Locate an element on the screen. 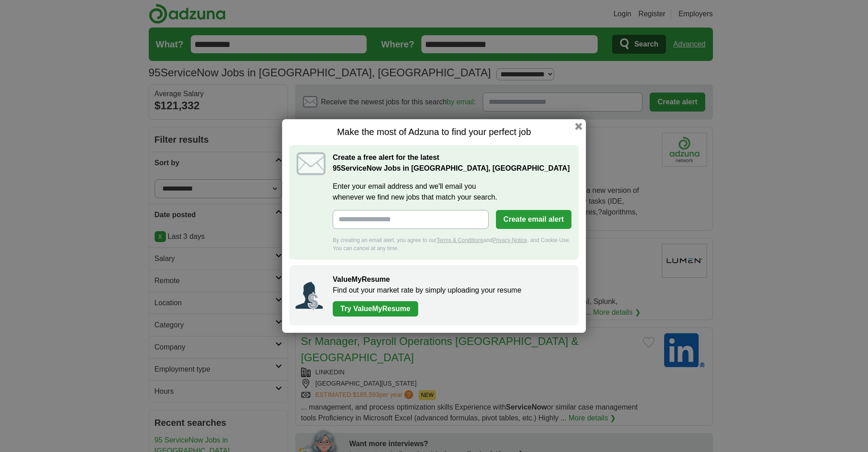 This screenshot has height=452, width=868. img: icon_email.svg is located at coordinates (311, 164).